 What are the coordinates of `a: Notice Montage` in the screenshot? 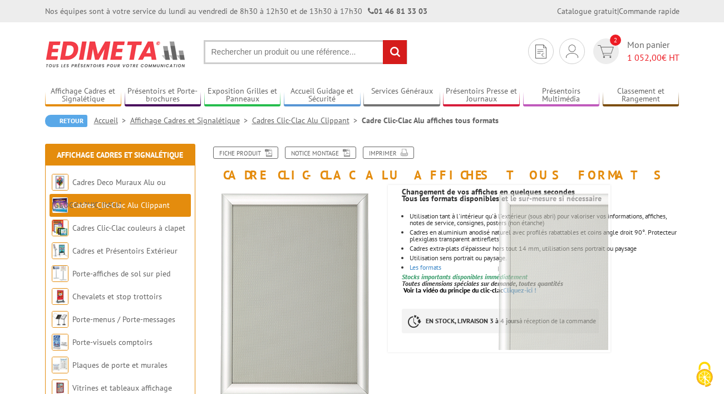 It's located at (321, 153).